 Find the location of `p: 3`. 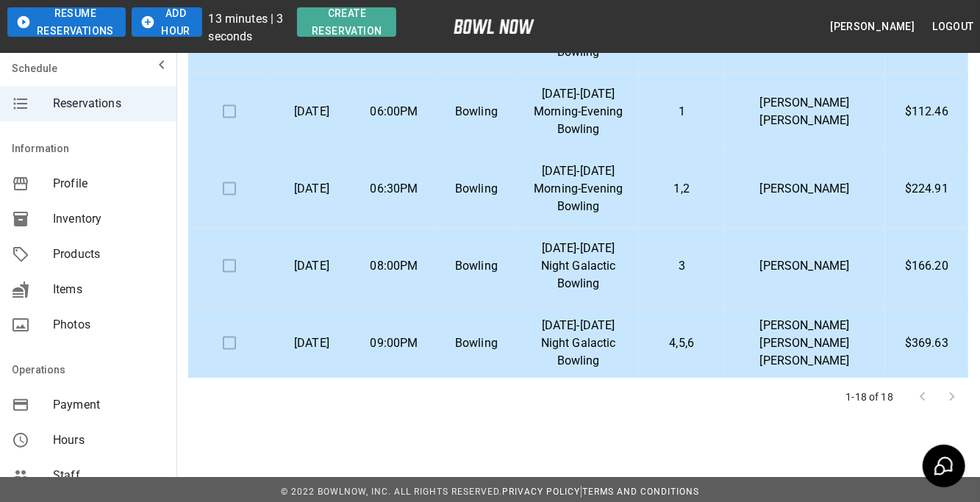

p: 3 is located at coordinates (682, 266).